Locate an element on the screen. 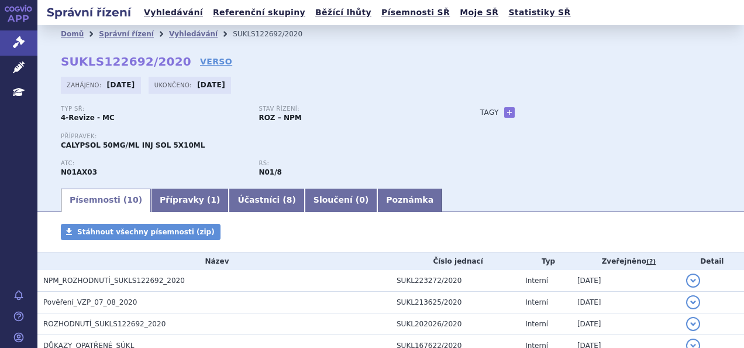 This screenshot has width=744, height=348. p: Typ SŘ: is located at coordinates (154, 109).